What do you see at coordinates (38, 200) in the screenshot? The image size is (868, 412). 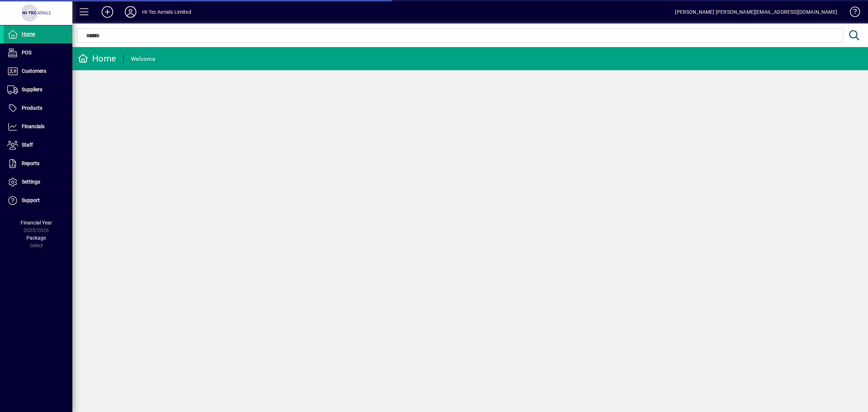 I see `a: Support` at bounding box center [38, 200].